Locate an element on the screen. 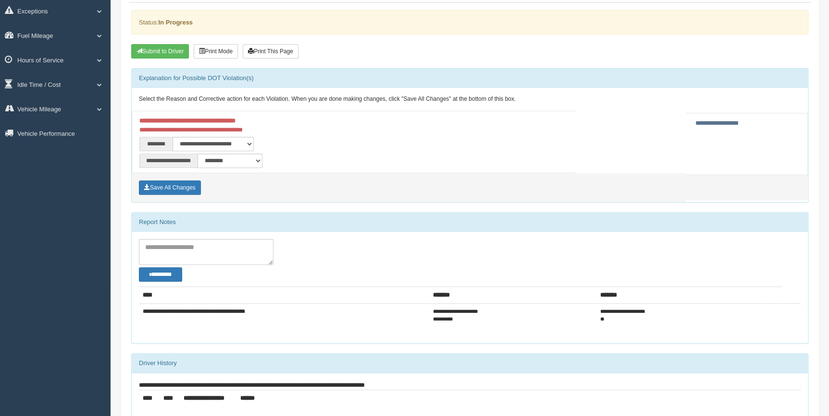  button: Print Mode is located at coordinates (216, 51).